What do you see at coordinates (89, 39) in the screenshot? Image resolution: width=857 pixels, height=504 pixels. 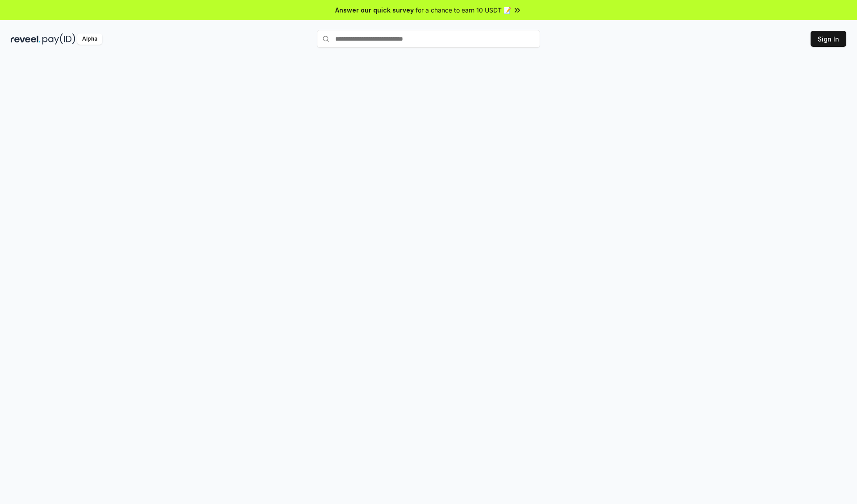 I see `div: Alpha` at bounding box center [89, 39].